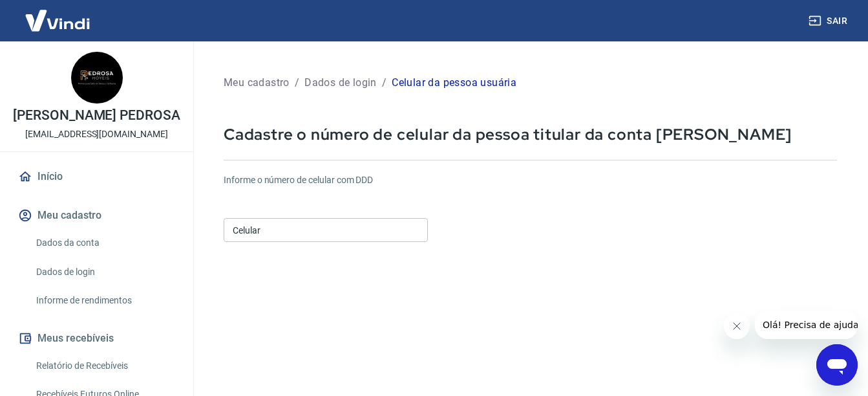 The height and width of the screenshot is (396, 868). Describe the element at coordinates (96, 216) in the screenshot. I see `button: Meu cadastro` at that location.